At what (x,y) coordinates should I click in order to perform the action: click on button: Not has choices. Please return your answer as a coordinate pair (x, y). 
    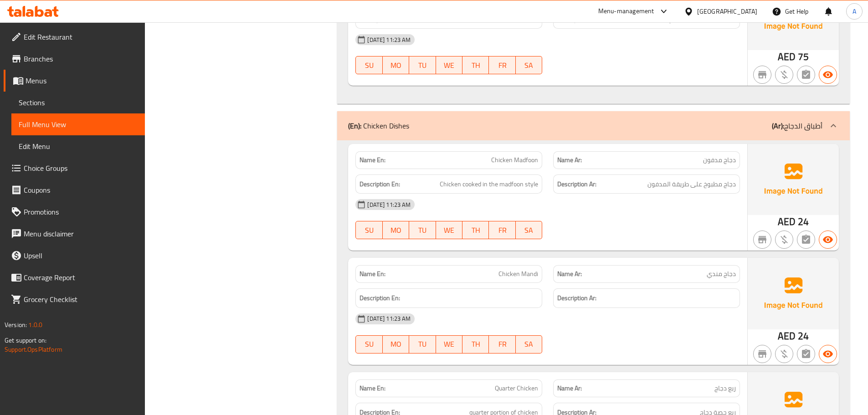
    Looking at the image, I should click on (806, 239).